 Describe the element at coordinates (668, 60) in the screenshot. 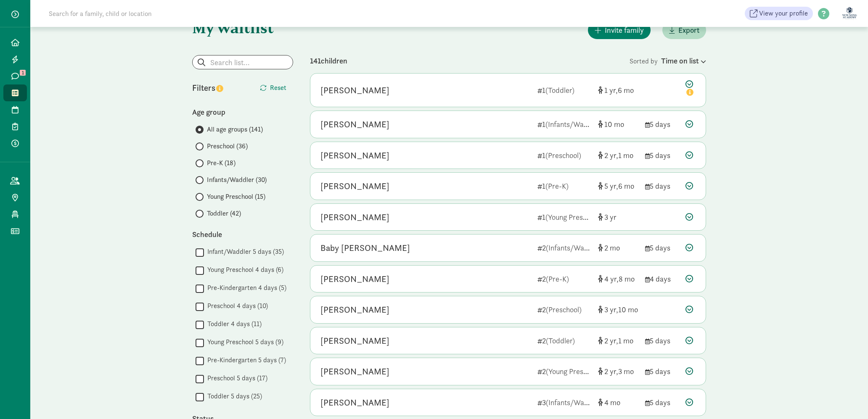

I see `div: Sorted by` at that location.